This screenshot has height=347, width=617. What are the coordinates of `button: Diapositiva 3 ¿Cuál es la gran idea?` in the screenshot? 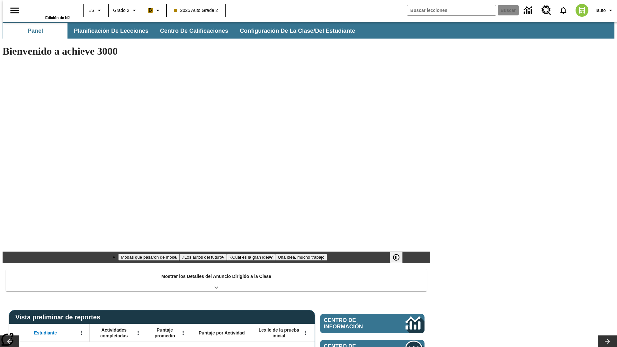 It's located at (251, 257).